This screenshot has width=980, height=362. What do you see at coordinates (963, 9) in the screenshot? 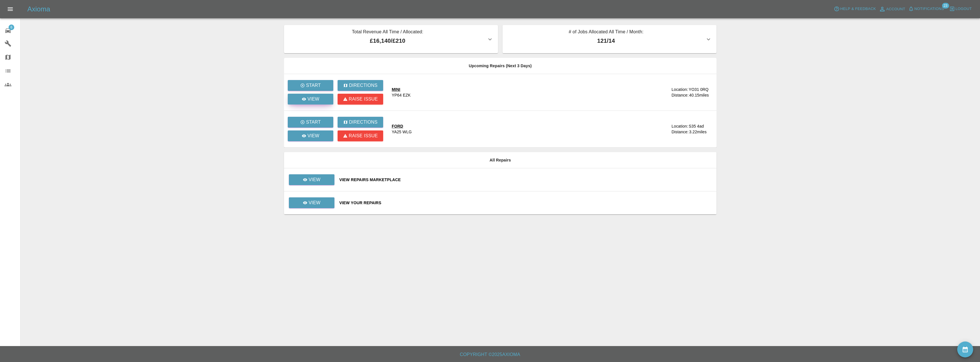
I see `span: Logout` at bounding box center [963, 9].